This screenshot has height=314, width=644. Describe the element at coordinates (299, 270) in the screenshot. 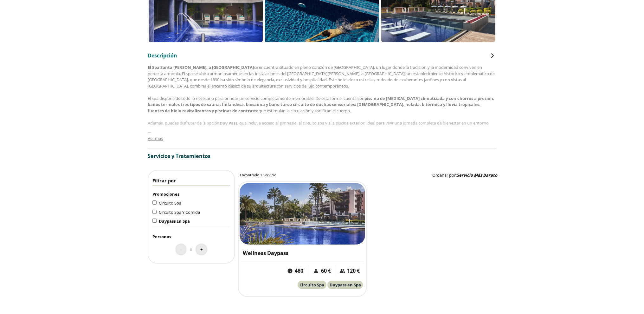

I see `span: 480'` at that location.